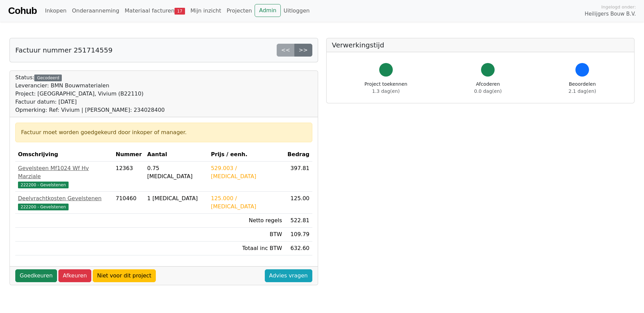  I want to click on th: Omschrijving, so click(64, 155).